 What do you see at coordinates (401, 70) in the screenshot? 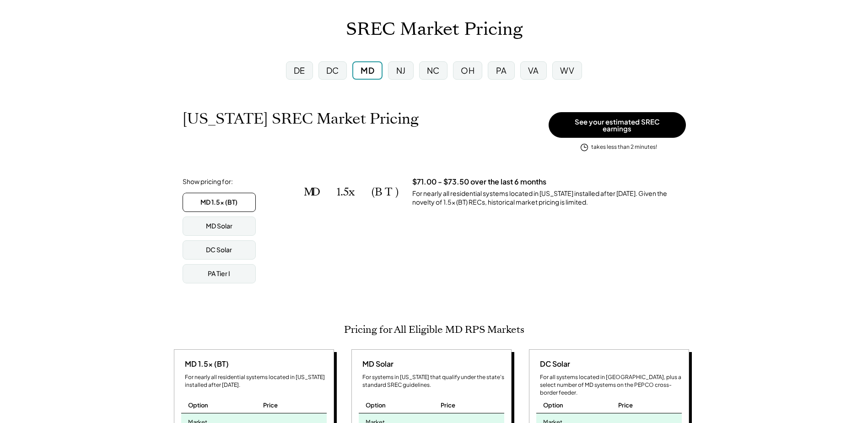
I see `div: NJ` at bounding box center [401, 70].